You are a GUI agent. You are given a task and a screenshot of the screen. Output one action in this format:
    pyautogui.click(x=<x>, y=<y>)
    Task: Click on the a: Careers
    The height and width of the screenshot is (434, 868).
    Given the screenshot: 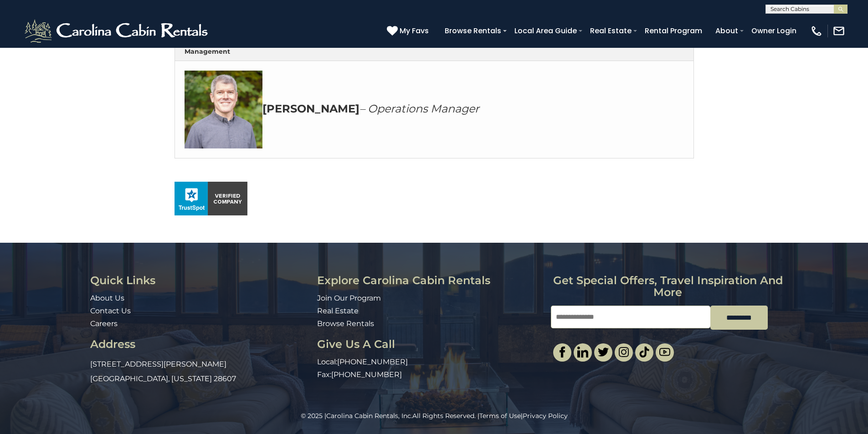 What is the action you would take?
    pyautogui.click(x=104, y=323)
    